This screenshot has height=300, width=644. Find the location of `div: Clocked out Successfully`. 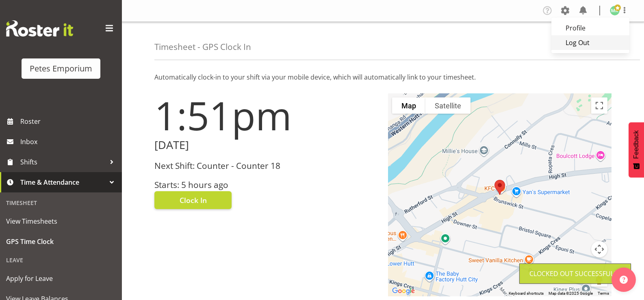

div: Clocked out Successfully is located at coordinates (575, 274).